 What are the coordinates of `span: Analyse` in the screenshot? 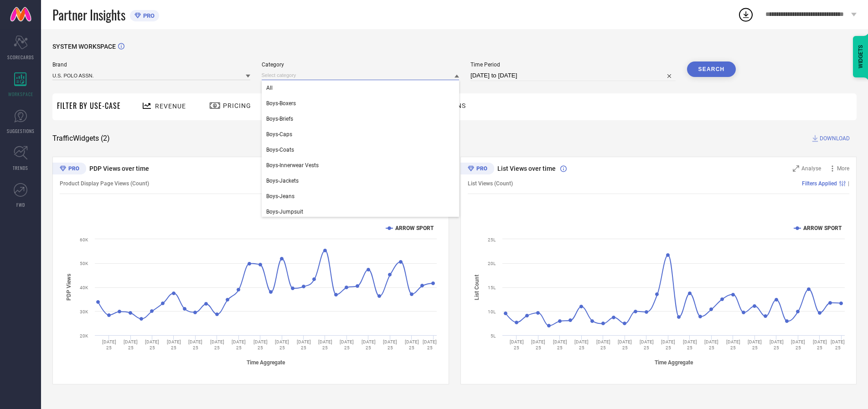 It's located at (811, 169).